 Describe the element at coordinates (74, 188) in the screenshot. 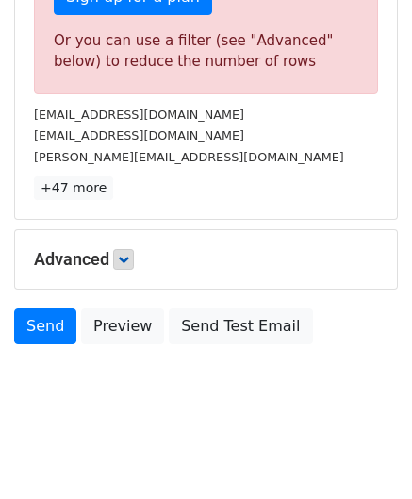

I see `a: +47 more` at that location.